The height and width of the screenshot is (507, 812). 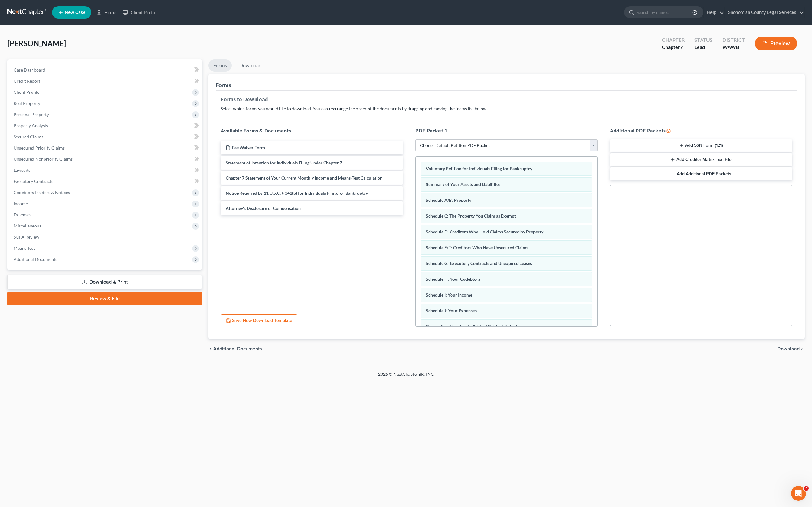 What do you see at coordinates (23, 215) in the screenshot?
I see `span: Expenses` at bounding box center [23, 215].